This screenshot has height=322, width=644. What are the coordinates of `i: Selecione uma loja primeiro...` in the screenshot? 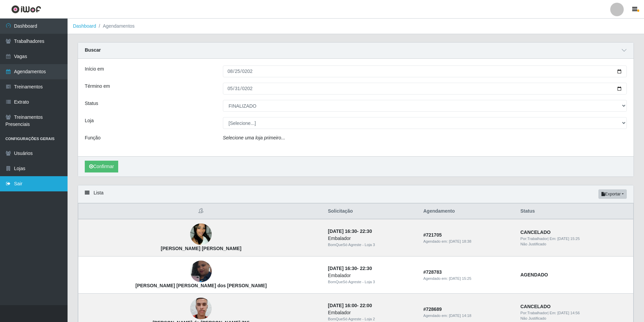 It's located at (254, 138).